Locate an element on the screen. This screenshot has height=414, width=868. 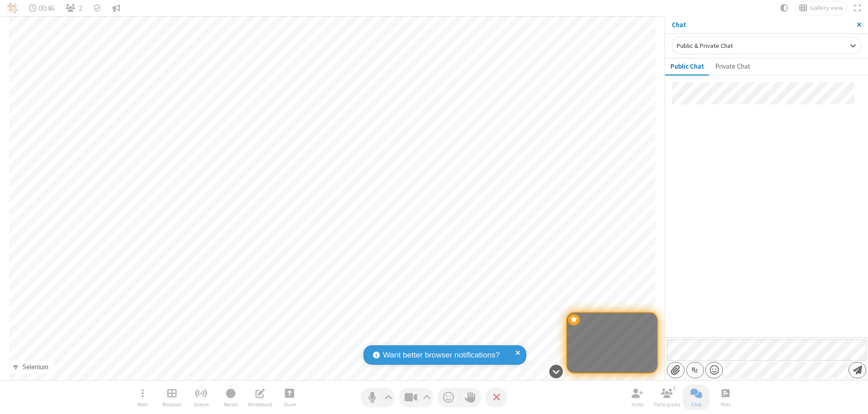
button: Using system theme is located at coordinates (784, 8).